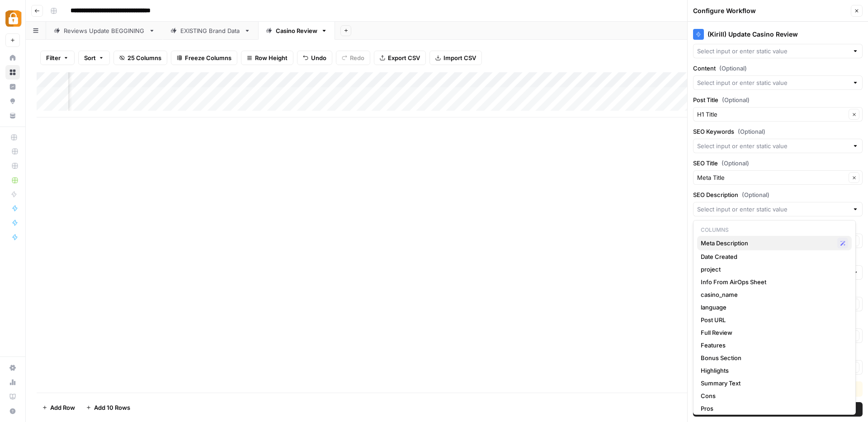 Image resolution: width=868 pixels, height=422 pixels. I want to click on span: Add Row, so click(62, 407).